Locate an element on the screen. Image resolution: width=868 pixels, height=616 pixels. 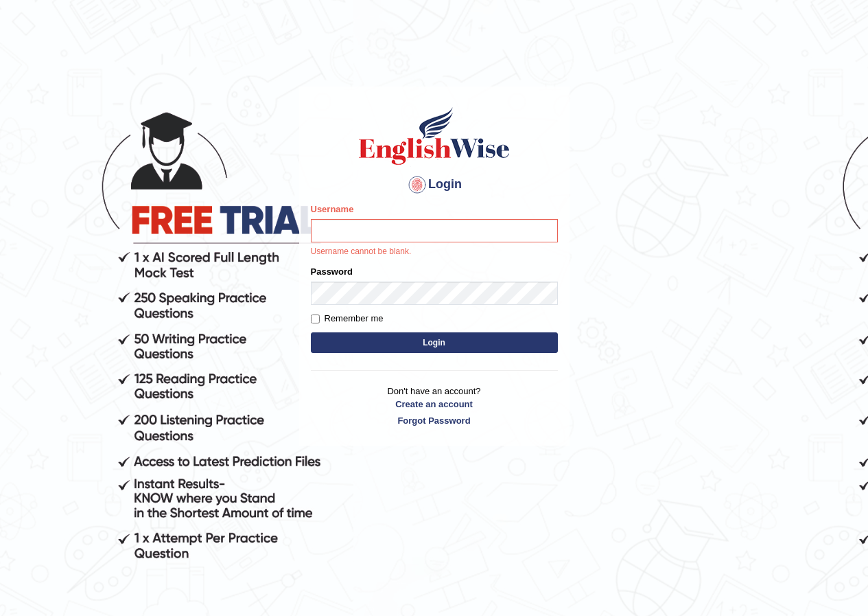
label: Password is located at coordinates (332, 272).